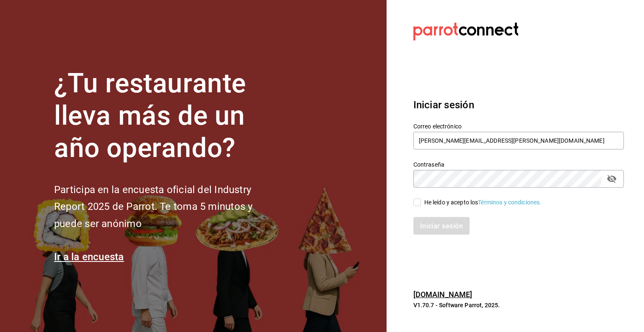 This screenshot has width=644, height=332. I want to click on font: Ir a la encuesta, so click(89, 257).